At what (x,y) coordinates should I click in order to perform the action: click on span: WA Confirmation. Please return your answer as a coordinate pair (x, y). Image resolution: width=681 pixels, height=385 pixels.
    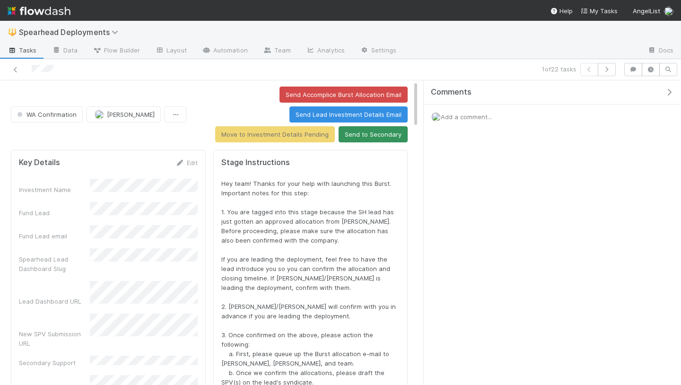
    Looking at the image, I should click on (46, 114).